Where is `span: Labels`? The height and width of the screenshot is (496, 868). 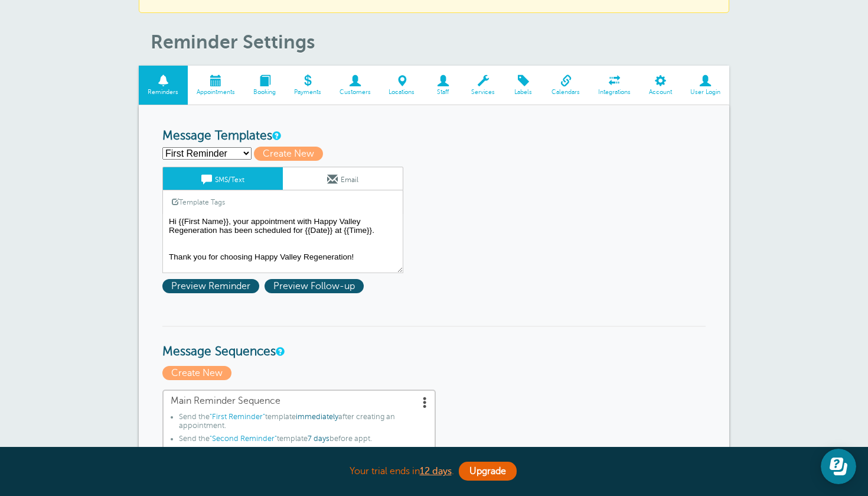 span: Labels is located at coordinates (524, 92).